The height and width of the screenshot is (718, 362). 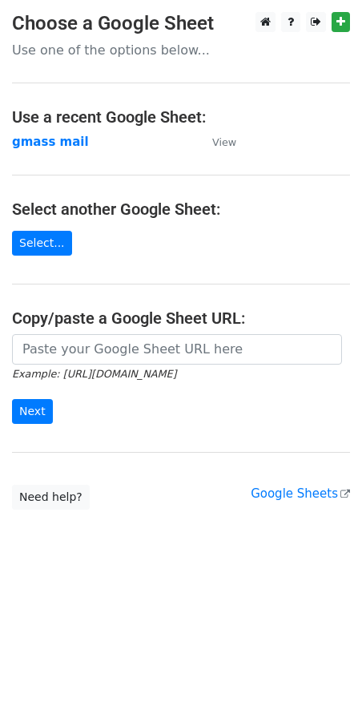 What do you see at coordinates (181, 209) in the screenshot?
I see `h4: Select another Google Sheet:` at bounding box center [181, 209].